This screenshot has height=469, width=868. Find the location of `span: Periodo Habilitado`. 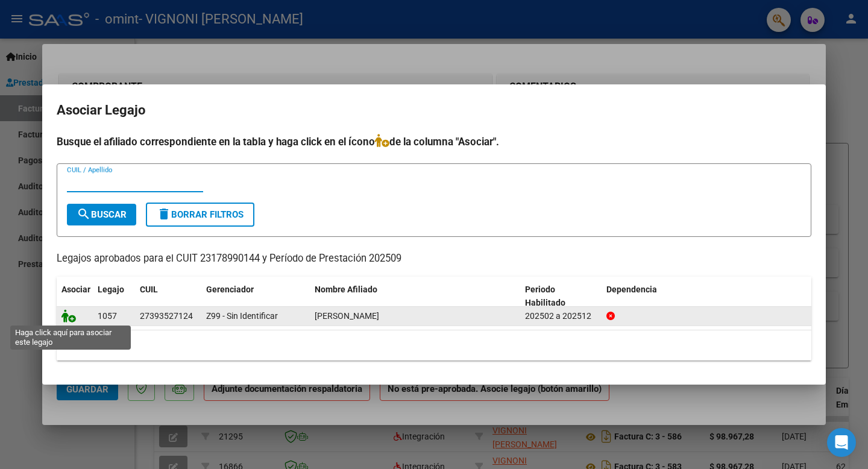

span: Periodo Habilitado is located at coordinates (545, 296).